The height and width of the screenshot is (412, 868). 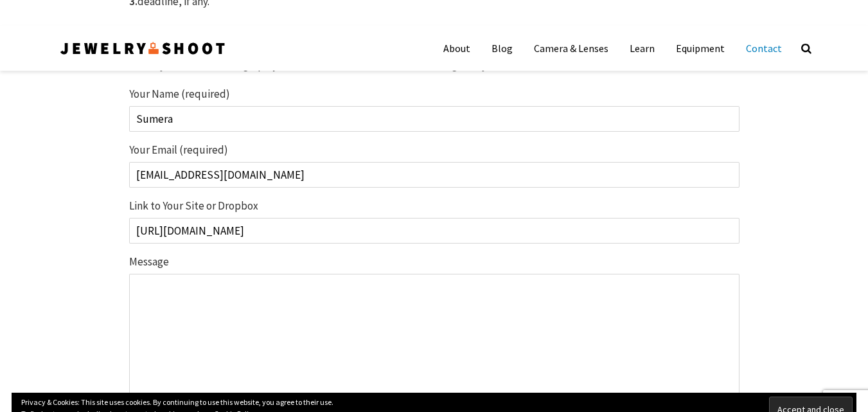 I want to click on a: Blog, so click(x=502, y=48).